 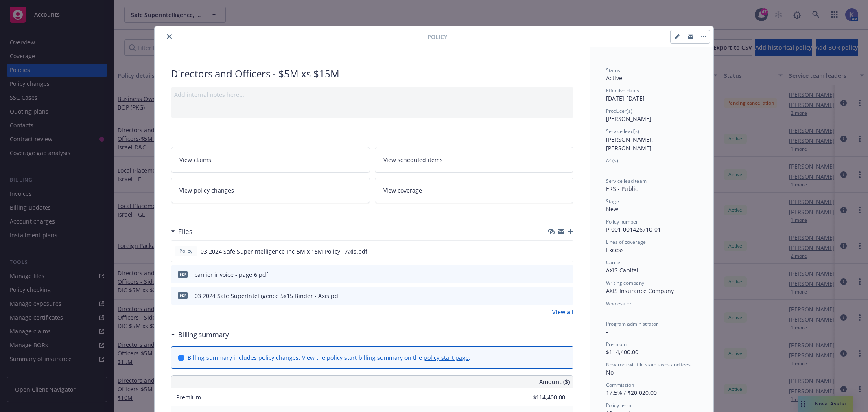 I want to click on a: View all, so click(x=563, y=312).